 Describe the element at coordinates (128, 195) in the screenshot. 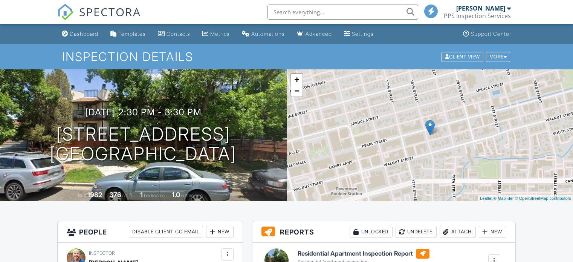

I see `span: sq. ft.` at that location.